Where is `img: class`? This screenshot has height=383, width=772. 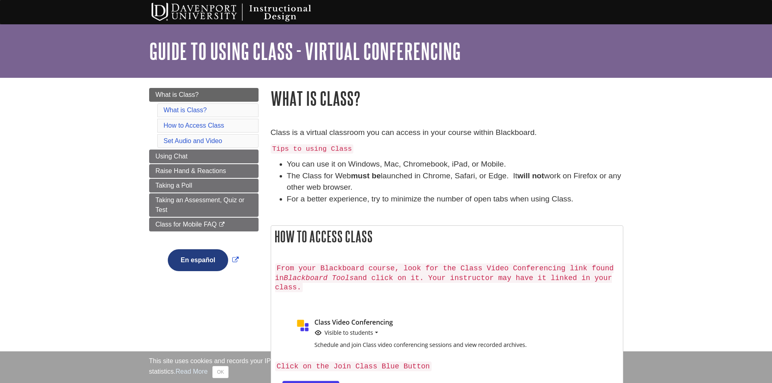
img: class is located at coordinates (426, 334).